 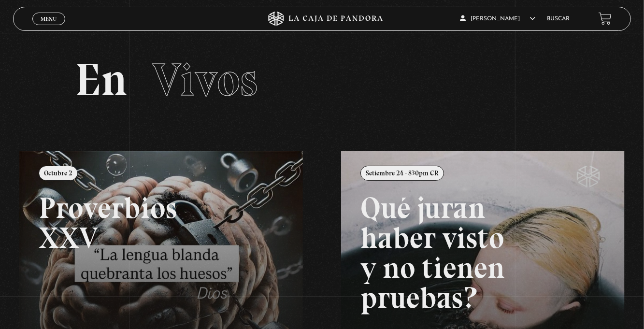 I want to click on span: Menu, so click(x=49, y=19).